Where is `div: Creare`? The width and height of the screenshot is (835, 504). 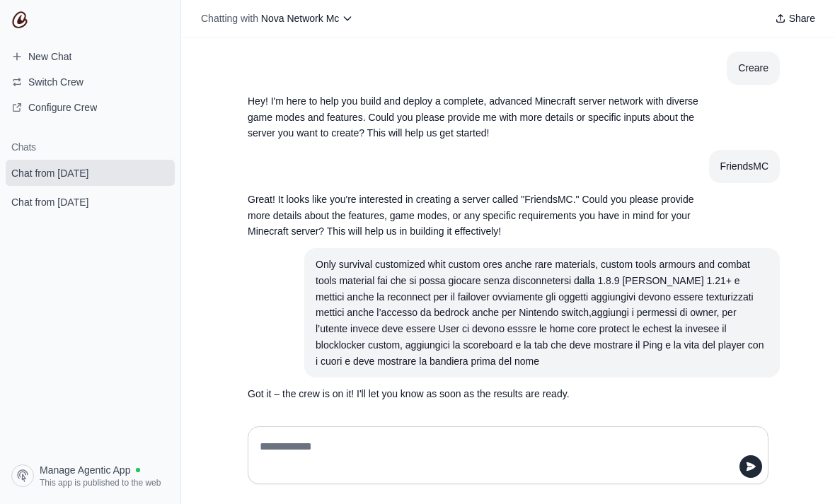
div: Creare is located at coordinates (752, 68).